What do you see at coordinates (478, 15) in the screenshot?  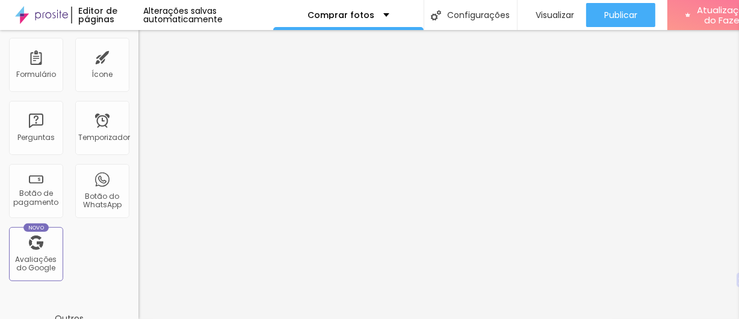 I see `font: Configurações` at bounding box center [478, 15].